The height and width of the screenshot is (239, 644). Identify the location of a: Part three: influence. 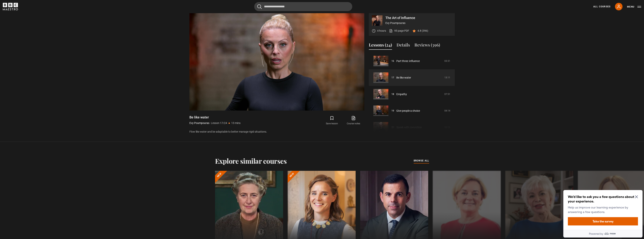
(408, 61).